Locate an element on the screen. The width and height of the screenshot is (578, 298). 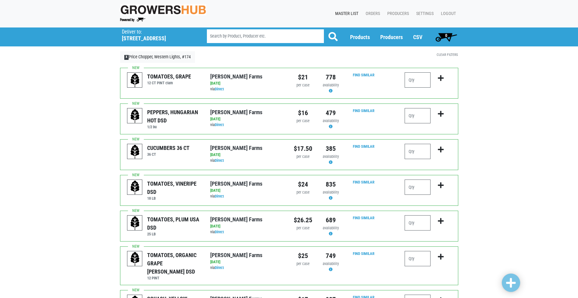
a: Settings is located at coordinates (424, 14).